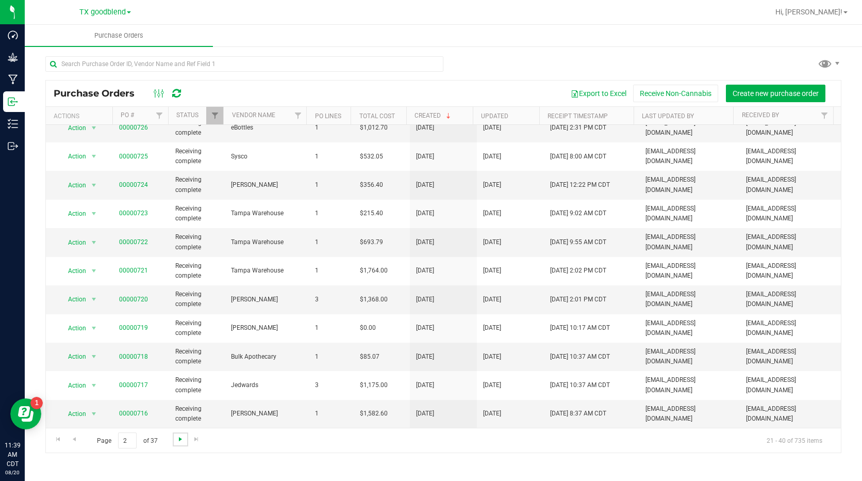  What do you see at coordinates (196, 439) in the screenshot?
I see `a: Go to the last page` at bounding box center [196, 439].